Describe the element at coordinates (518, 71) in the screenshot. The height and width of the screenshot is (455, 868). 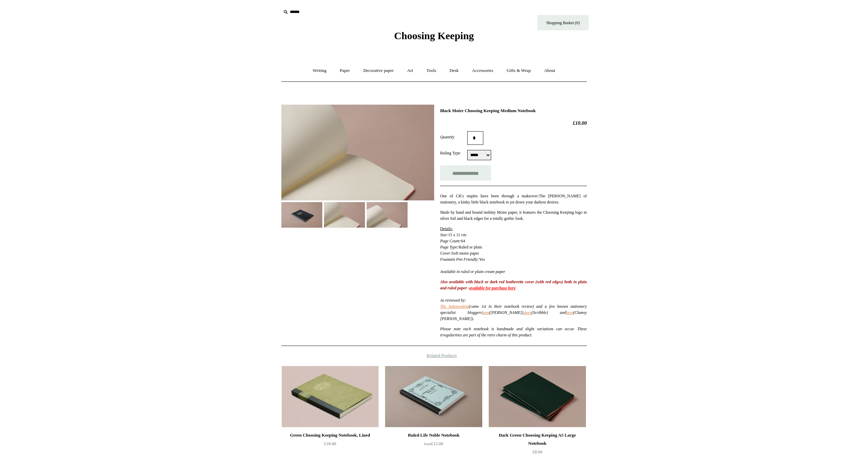
I see `a: Gifts & Wrap` at that location.